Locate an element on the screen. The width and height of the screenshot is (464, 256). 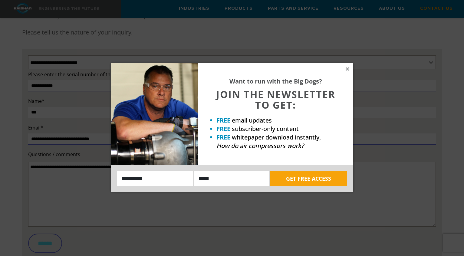
span: subscriber-only content is located at coordinates (265, 129).